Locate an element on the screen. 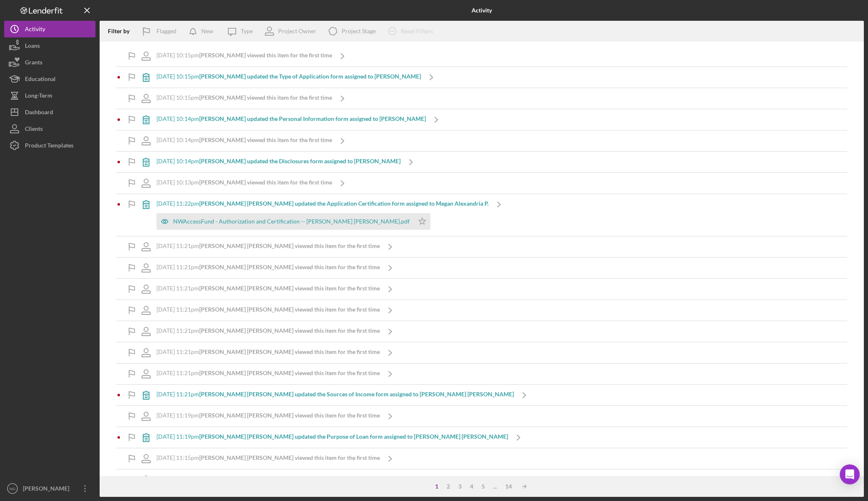 Image resolution: width=868 pixels, height=501 pixels. button: Flagged is located at coordinates (160, 31).